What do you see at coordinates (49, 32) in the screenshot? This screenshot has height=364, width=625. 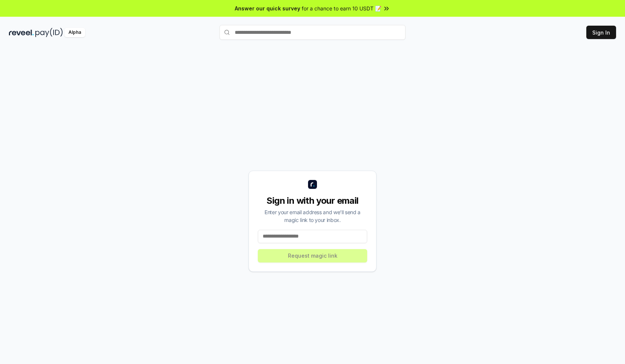 I see `img: pay_id` at bounding box center [49, 32].